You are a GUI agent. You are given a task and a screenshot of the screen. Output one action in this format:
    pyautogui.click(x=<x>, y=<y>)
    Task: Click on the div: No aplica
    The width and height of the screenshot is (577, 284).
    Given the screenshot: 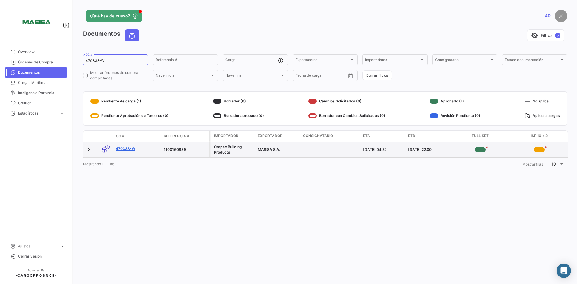 What is the action you would take?
    pyautogui.click(x=542, y=101)
    